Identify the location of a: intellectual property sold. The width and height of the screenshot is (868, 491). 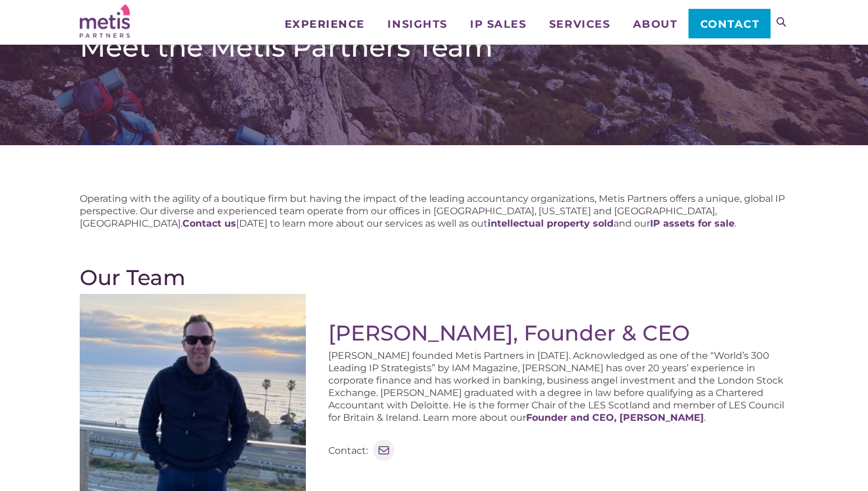
(550, 223).